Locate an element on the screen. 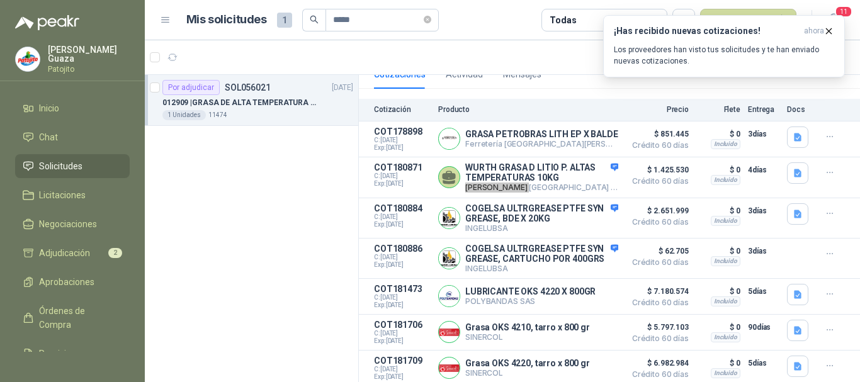  p: COT181709 is located at coordinates (402, 361).